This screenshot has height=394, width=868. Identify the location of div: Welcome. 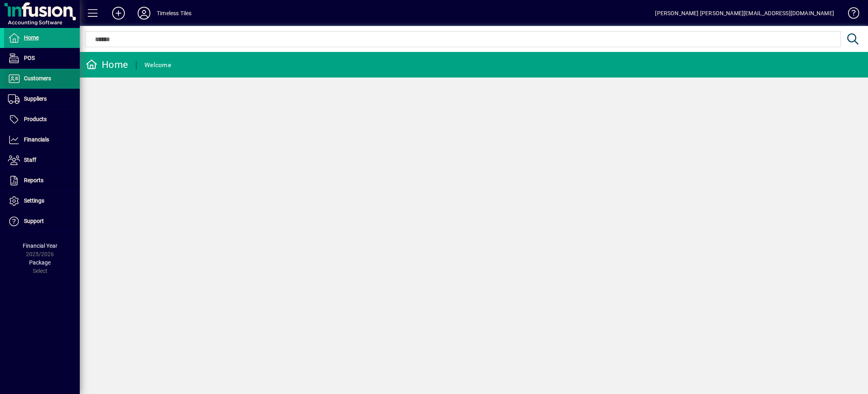
(158, 65).